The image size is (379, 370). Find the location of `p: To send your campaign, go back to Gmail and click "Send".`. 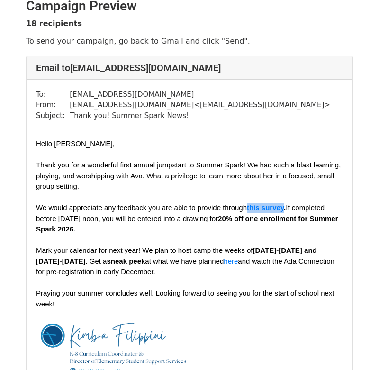

p: To send your campaign, go back to Gmail and click "Send". is located at coordinates (190, 41).